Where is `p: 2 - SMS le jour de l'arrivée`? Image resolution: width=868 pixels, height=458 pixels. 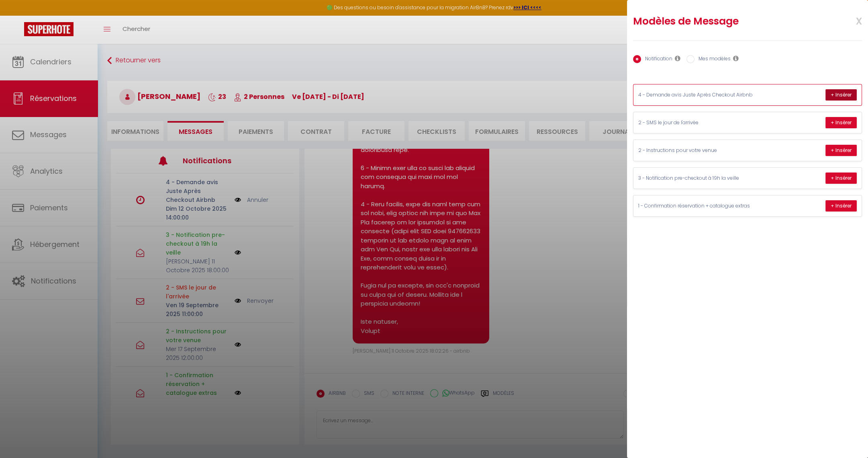 p: 2 - SMS le jour de l'arrivée is located at coordinates (699, 122).